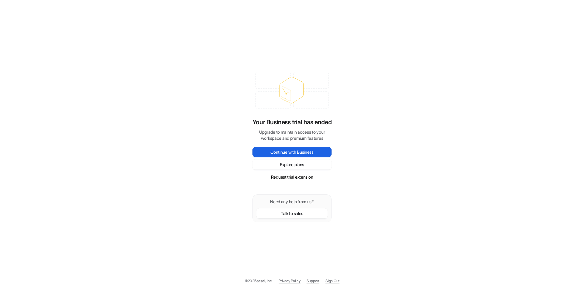 Image resolution: width=584 pixels, height=291 pixels. Describe the element at coordinates (292, 177) in the screenshot. I see `button: Request trial extension` at that location.